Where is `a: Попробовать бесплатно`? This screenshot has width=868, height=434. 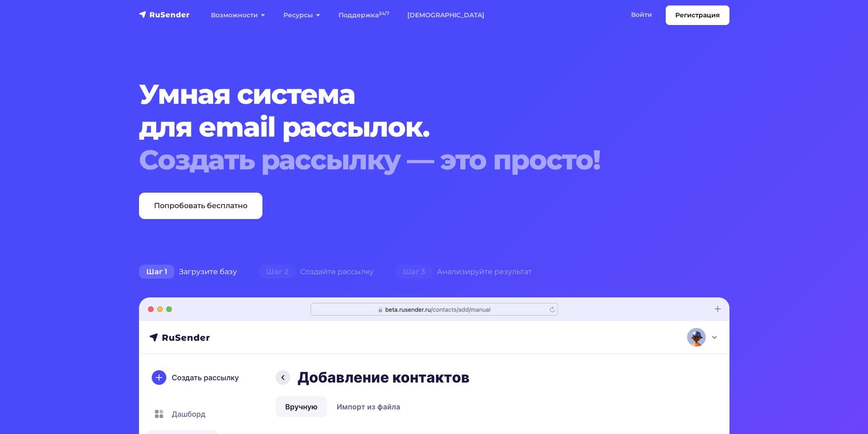 a: Попробовать бесплатно is located at coordinates (201, 206).